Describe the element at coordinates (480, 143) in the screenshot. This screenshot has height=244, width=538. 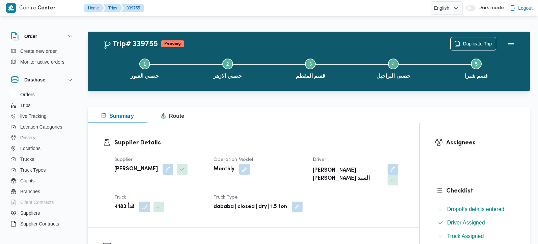
I see `h3: Assignees` at that location.